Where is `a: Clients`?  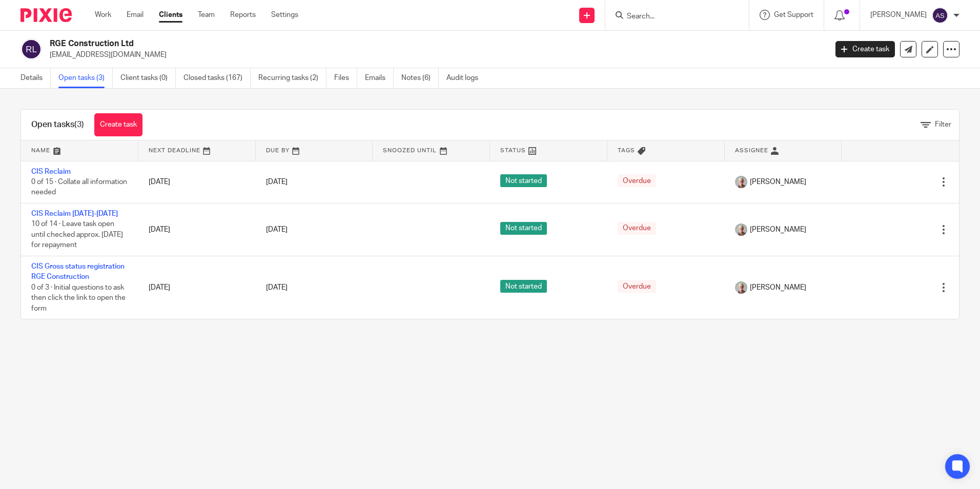 a: Clients is located at coordinates (171, 15).